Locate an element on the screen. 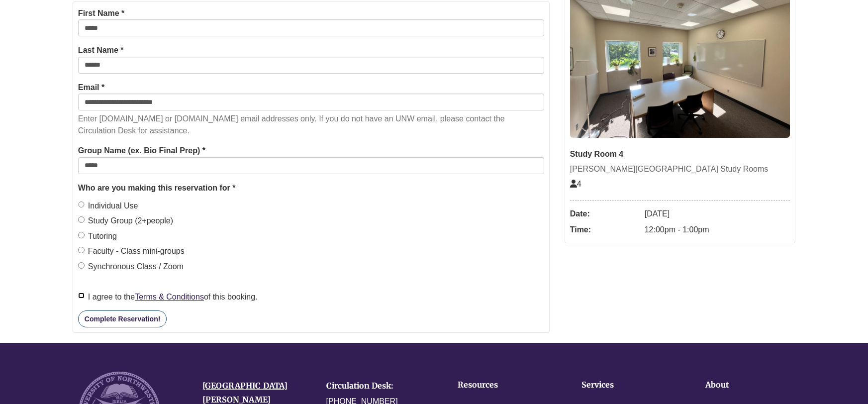 This screenshot has height=404, width=868. dd: 12:00pm - 1:00pm is located at coordinates (717, 230).